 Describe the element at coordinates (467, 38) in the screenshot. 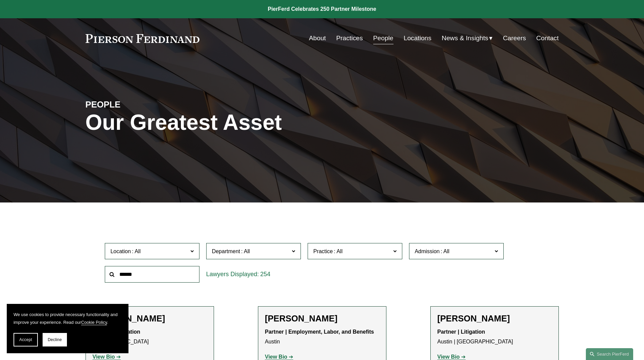

I see `a: folder dropdown` at that location.